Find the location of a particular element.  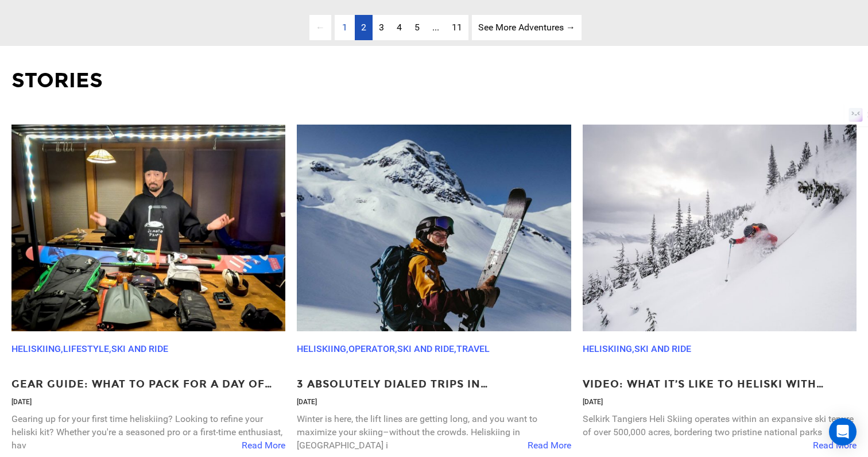

a: Travel is located at coordinates (473, 349).